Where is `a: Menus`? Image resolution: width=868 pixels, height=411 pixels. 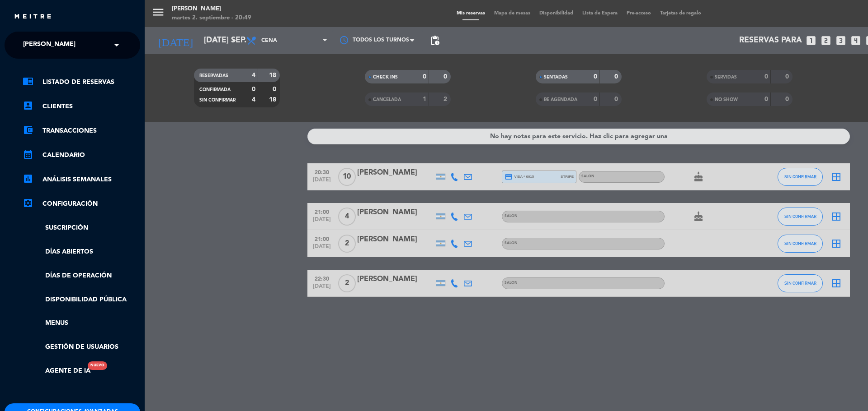
a: Menus is located at coordinates (81, 323).